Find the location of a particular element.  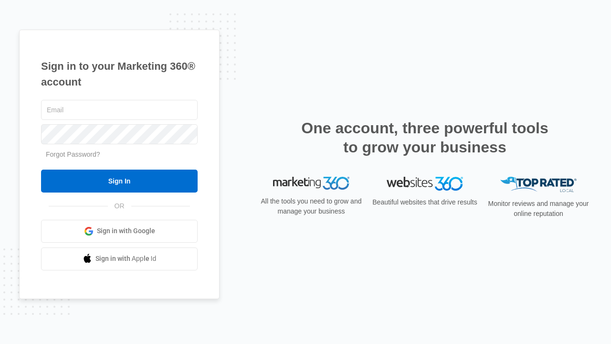

span: Sign in with Google is located at coordinates (126, 231).